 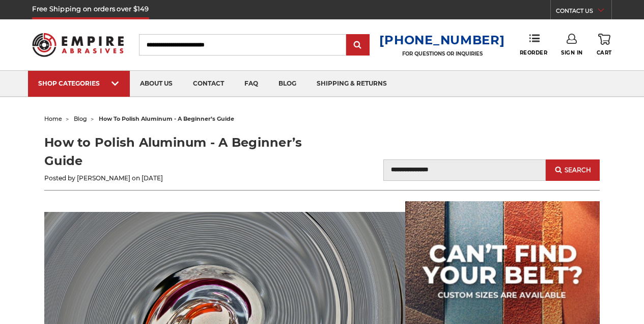 I want to click on h1: How to Polish Aluminum - A Beginner’s Guide, so click(x=183, y=152).